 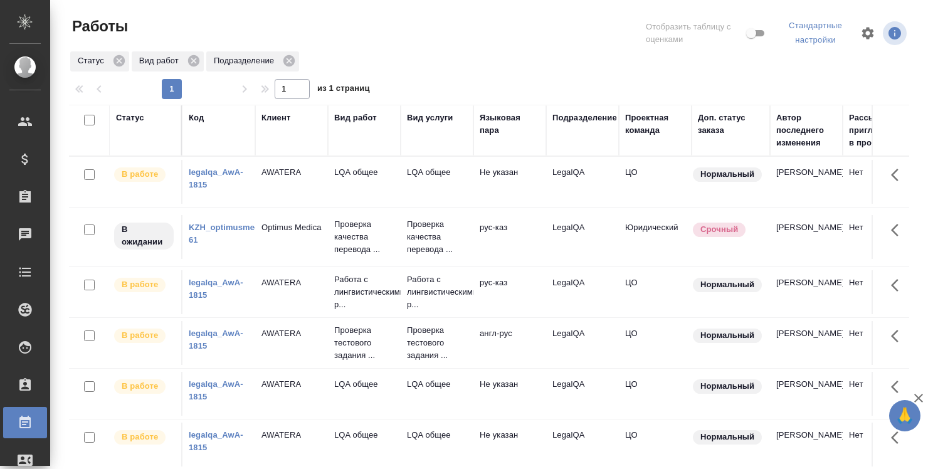 What do you see at coordinates (430, 118) in the screenshot?
I see `div: Вид услуги` at bounding box center [430, 118].